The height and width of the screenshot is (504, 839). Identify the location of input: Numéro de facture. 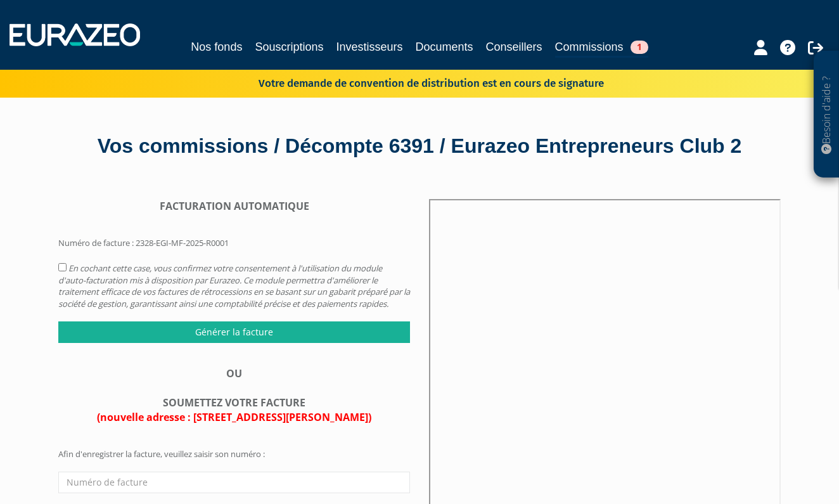
(234, 483).